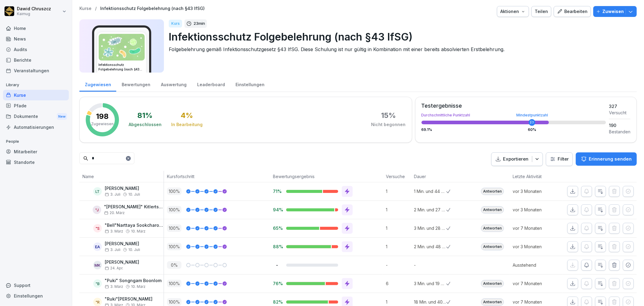 This screenshot has height=306, width=644. Describe the element at coordinates (400, 36) in the screenshot. I see `p: Infektionsschutz Folgebelehrung (nach §43 IfSG)` at that location.